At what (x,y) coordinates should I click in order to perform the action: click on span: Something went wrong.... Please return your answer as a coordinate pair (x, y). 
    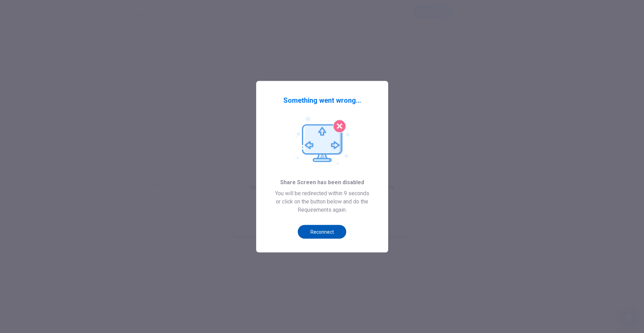
    Looking at the image, I should click on (322, 100).